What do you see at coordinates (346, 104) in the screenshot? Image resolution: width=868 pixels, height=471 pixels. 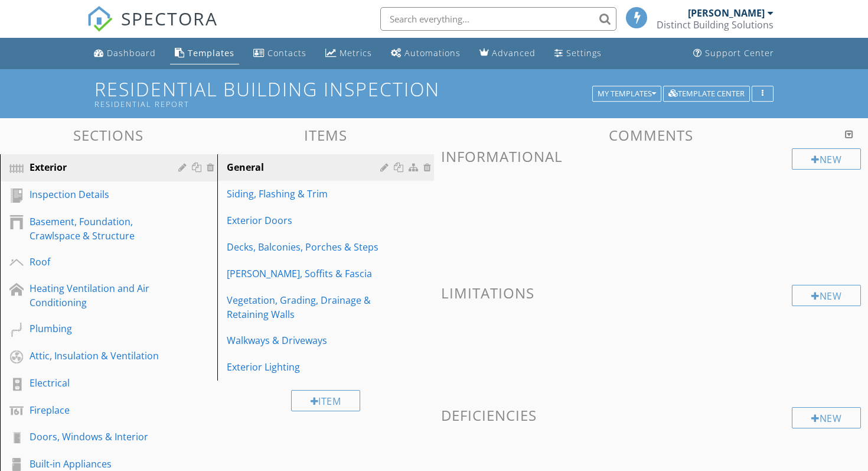 I see `div: Residential Report` at bounding box center [346, 104].